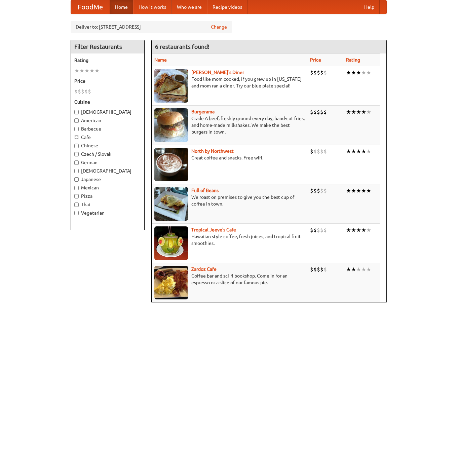  What do you see at coordinates (76, 146) in the screenshot?
I see `input: Chinese` at bounding box center [76, 146].